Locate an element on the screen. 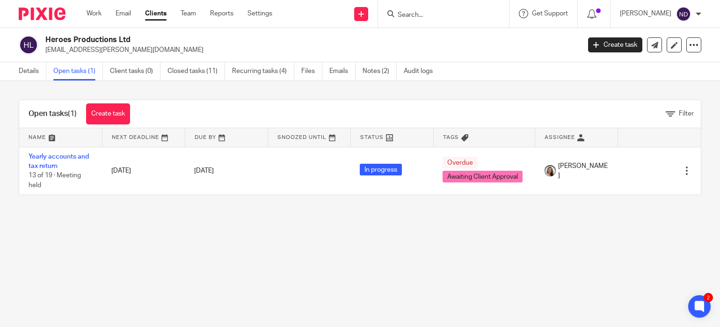  a: Yearly accounts and tax return is located at coordinates (58, 161).